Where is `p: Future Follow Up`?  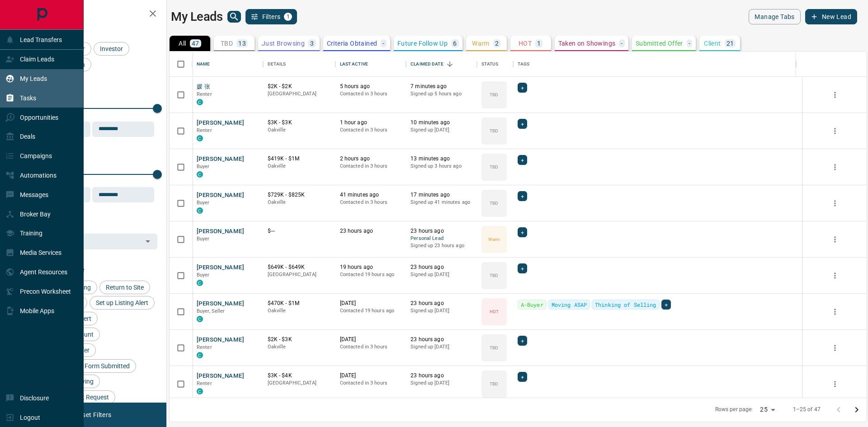 p: Future Follow Up is located at coordinates (422, 43).